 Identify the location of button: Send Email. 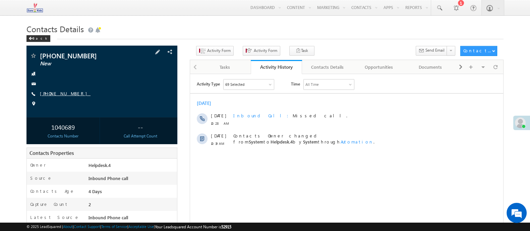
(431, 51).